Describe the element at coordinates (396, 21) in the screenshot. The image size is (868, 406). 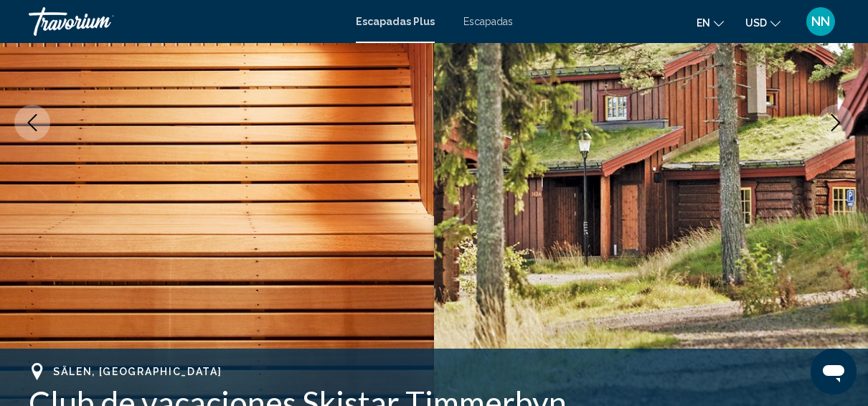
I see `span: Escapadas Plus` at that location.